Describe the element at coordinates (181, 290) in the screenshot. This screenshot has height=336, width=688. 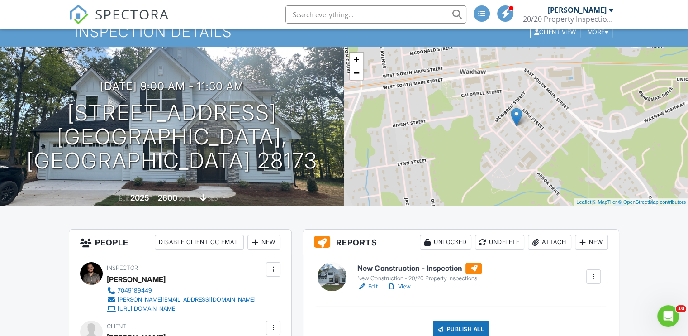
I see `a: 7049189449` at that location.